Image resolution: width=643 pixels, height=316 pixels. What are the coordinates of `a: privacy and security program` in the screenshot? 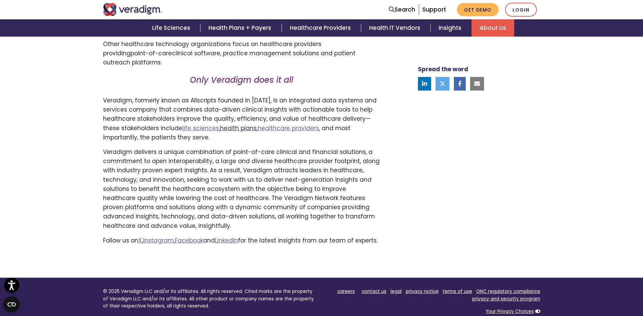 It's located at (506, 299).